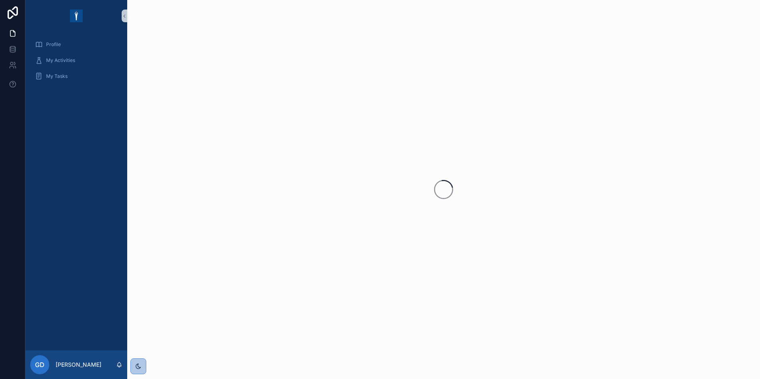 This screenshot has width=760, height=379. I want to click on span: GD, so click(40, 365).